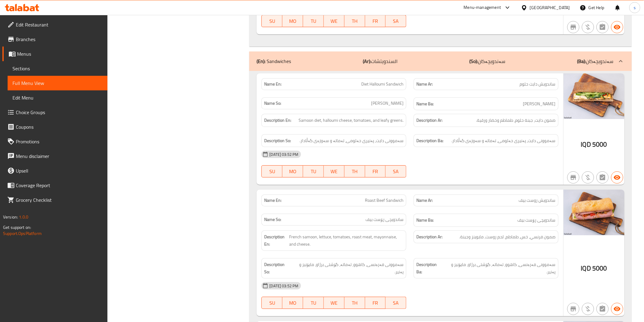 This screenshot has width=644, height=322. I want to click on span: French samoon, lettuce, tomatoes, roast meat, mayonnaise, and cheese., so click(346, 240).